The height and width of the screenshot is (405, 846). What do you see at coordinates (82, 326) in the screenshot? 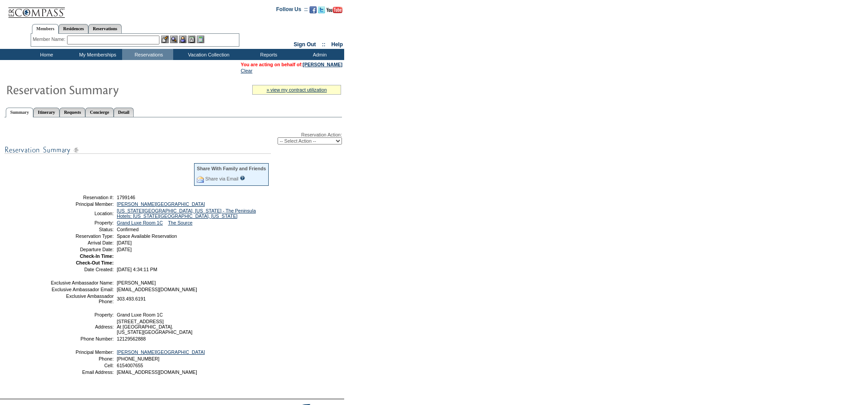
I see `td: Address:` at bounding box center [82, 326].